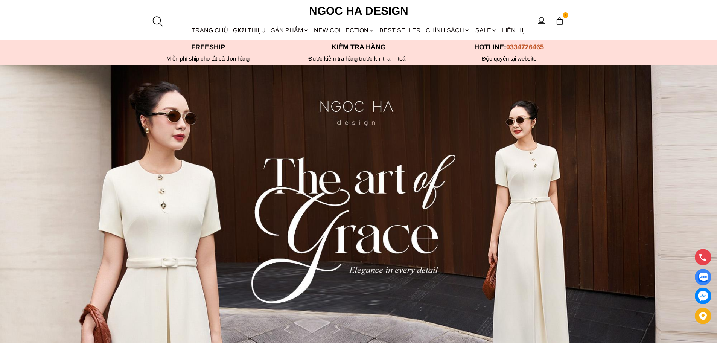 This screenshot has height=343, width=717. I want to click on a: TRANG CHỦ, so click(210, 30).